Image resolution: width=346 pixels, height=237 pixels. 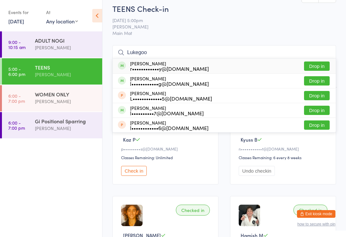 What do you see at coordinates (134, 171) in the screenshot?
I see `button: Check in` at bounding box center [134, 171].